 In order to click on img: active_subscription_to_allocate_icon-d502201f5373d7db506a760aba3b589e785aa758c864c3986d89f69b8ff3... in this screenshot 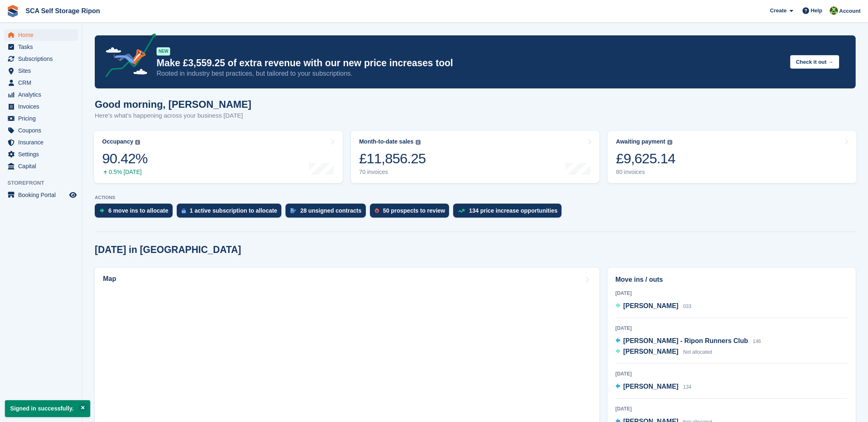, I will do `click(184, 211)`.